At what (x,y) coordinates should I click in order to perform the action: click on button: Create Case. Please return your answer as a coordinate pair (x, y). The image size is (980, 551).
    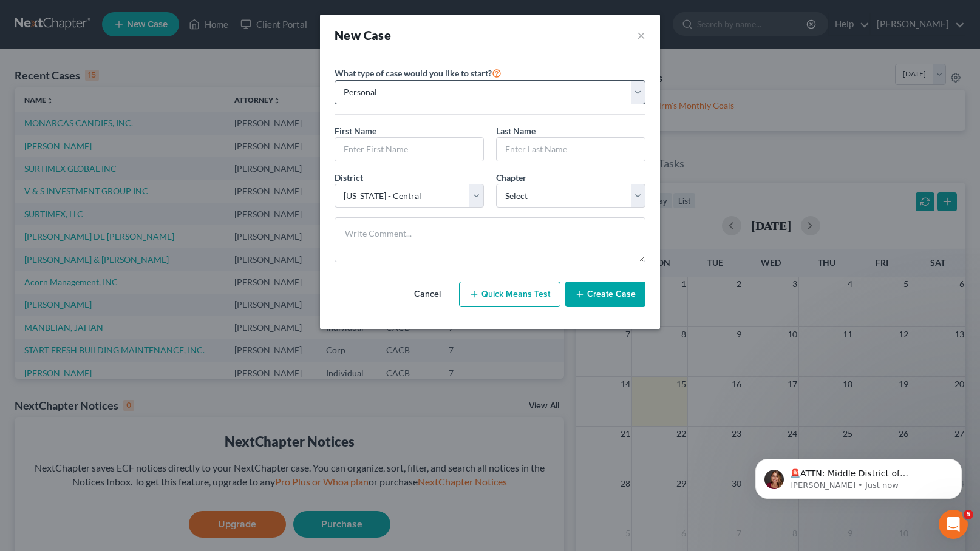
    Looking at the image, I should click on (605, 295).